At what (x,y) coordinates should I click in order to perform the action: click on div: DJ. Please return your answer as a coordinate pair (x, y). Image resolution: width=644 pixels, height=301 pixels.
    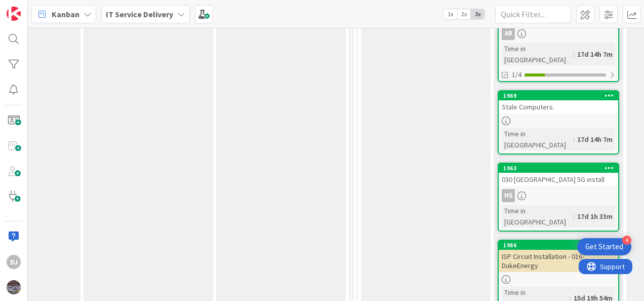
    Looking at the image, I should click on (14, 261).